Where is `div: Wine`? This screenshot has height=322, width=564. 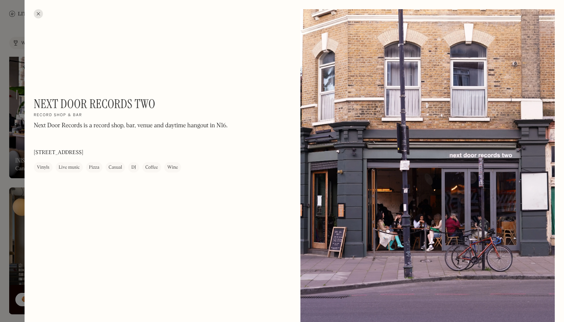
div: Wine is located at coordinates (173, 168).